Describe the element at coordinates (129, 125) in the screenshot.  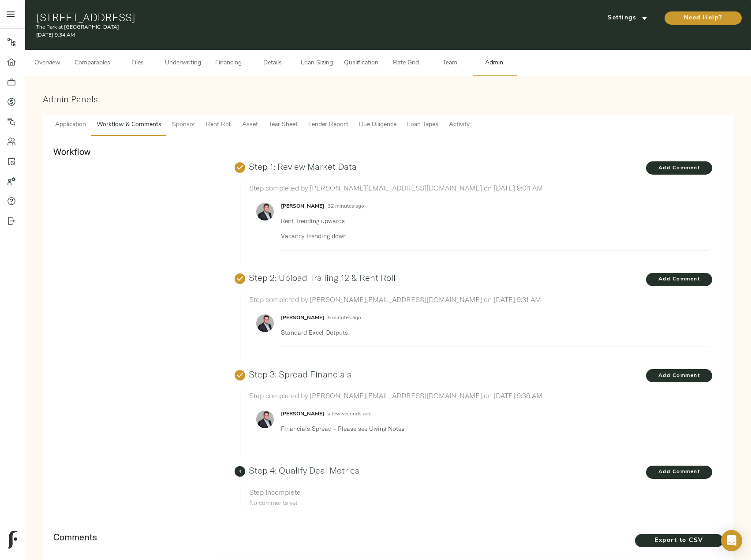
I see `span: Workflow & Comments` at that location.